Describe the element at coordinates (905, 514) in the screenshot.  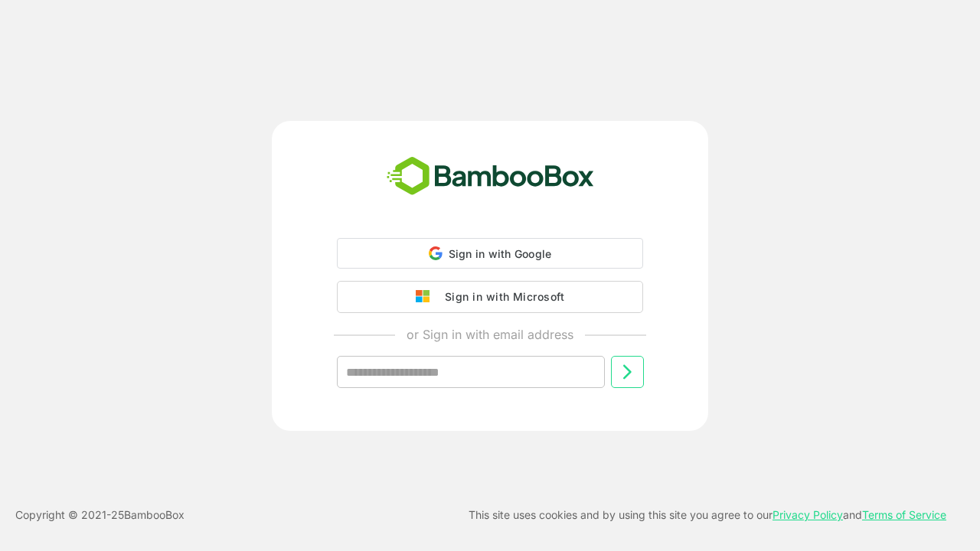
I see `a: Terms of Service` at that location.